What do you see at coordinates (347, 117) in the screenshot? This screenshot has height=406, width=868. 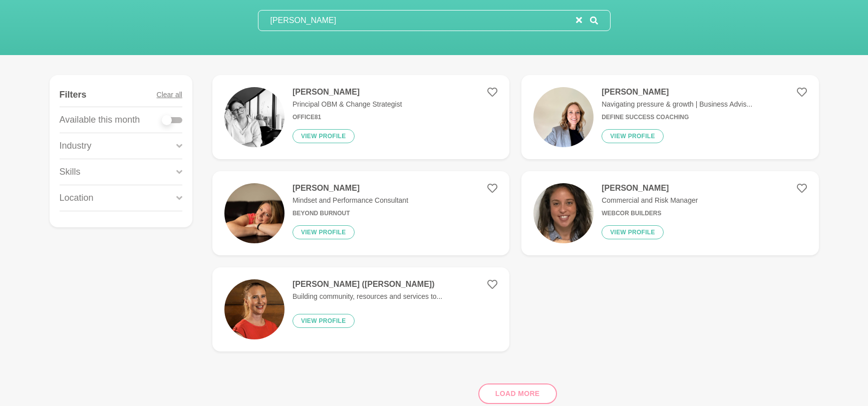 I see `h6: Office81` at bounding box center [347, 117].